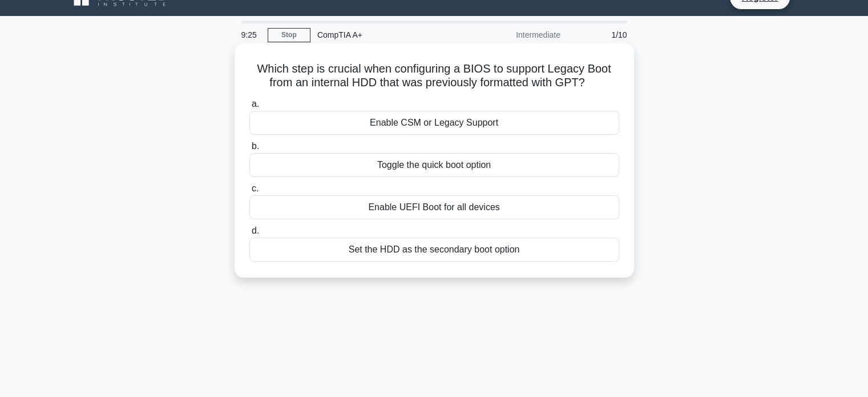 Image resolution: width=868 pixels, height=397 pixels. Describe the element at coordinates (434, 207) in the screenshot. I see `div: Enable UEFI Boot for all devices` at that location.